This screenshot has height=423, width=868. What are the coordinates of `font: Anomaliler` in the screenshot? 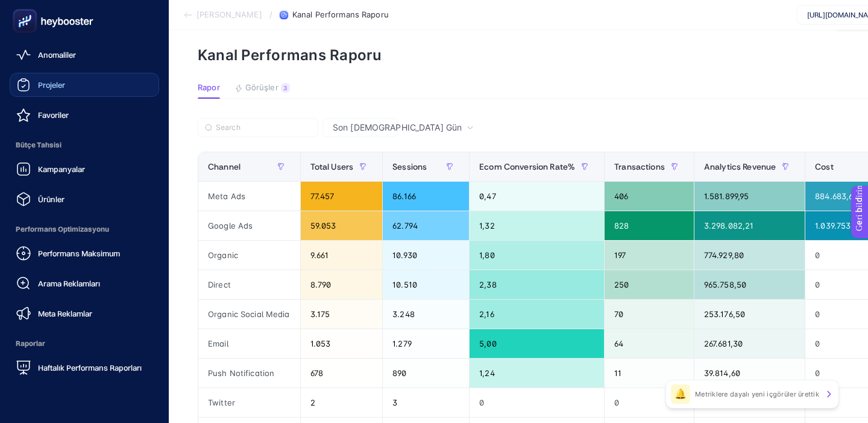 It's located at (56, 55).